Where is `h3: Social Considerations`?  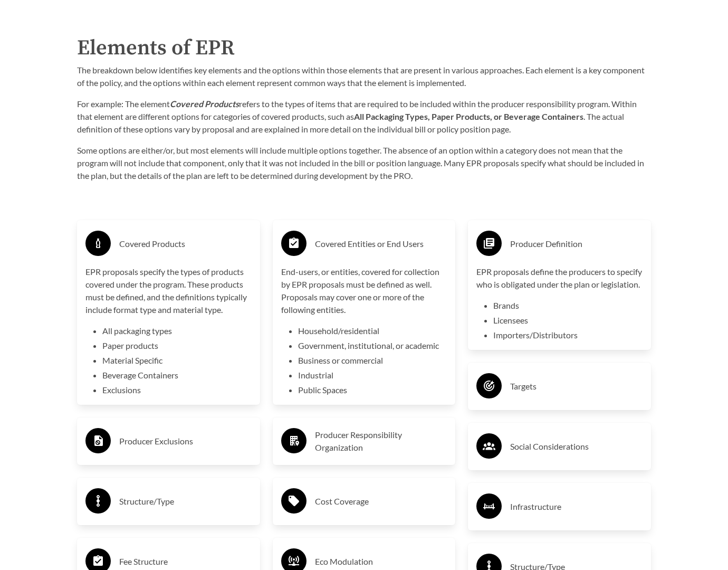
h3: Social Considerations is located at coordinates (576, 446).